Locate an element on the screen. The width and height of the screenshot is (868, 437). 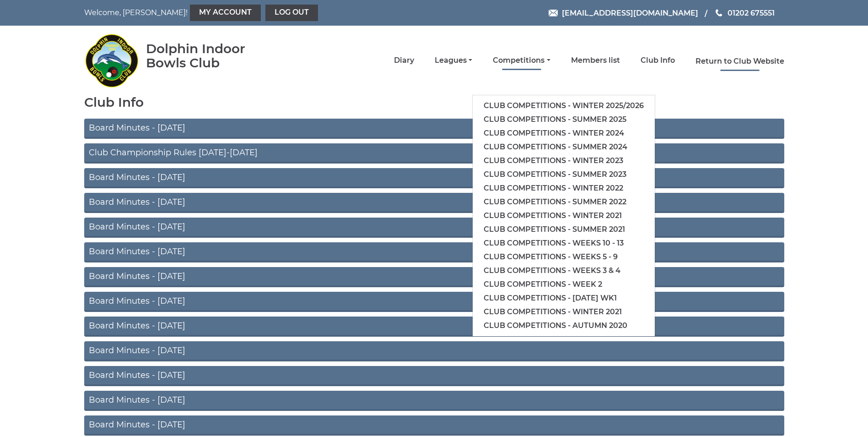
a: Club competitions - Weeks 5 - 9 is located at coordinates (564, 257).